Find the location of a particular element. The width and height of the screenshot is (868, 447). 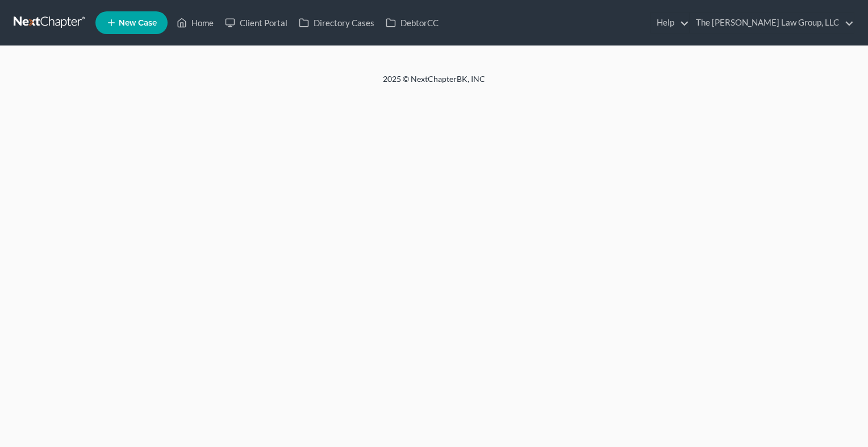

a: DebtorCC is located at coordinates (412, 23).